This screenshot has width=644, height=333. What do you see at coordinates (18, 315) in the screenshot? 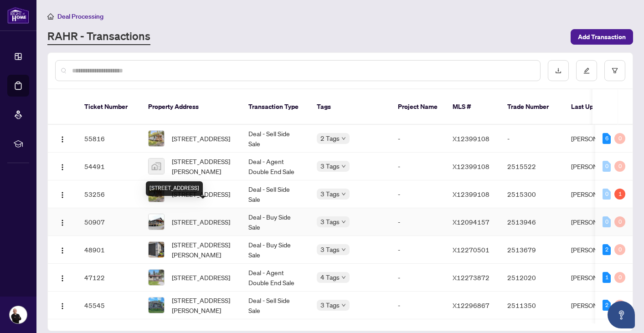
I see `img: Profile Icon` at bounding box center [18, 315].